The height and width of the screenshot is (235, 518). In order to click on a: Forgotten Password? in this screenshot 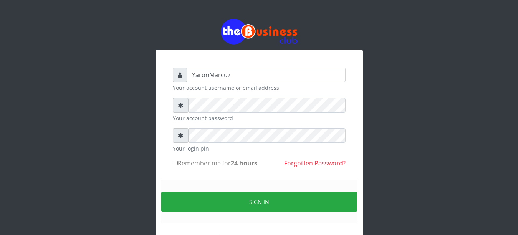, I will do `click(315, 163)`.